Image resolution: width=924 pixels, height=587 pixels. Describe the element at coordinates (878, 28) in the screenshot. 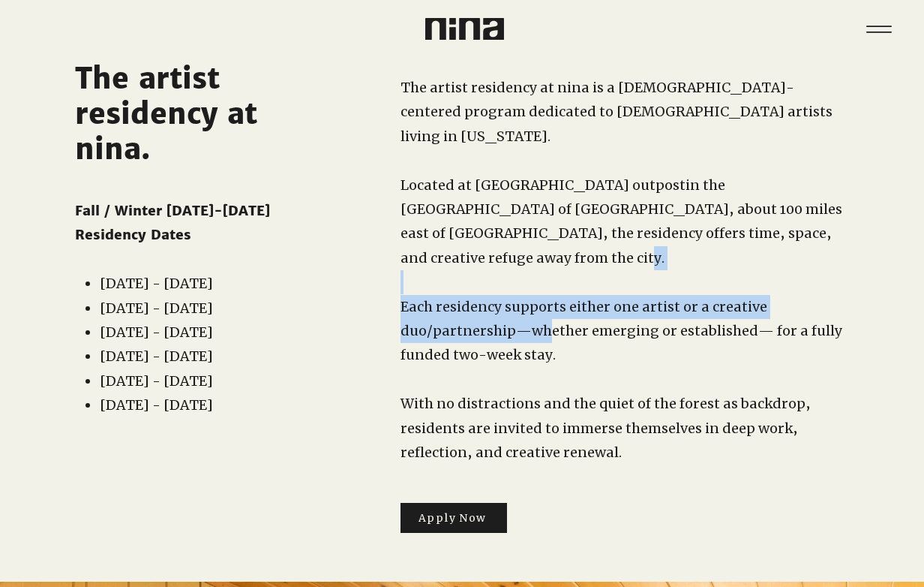

I see `nav: Site` at that location.